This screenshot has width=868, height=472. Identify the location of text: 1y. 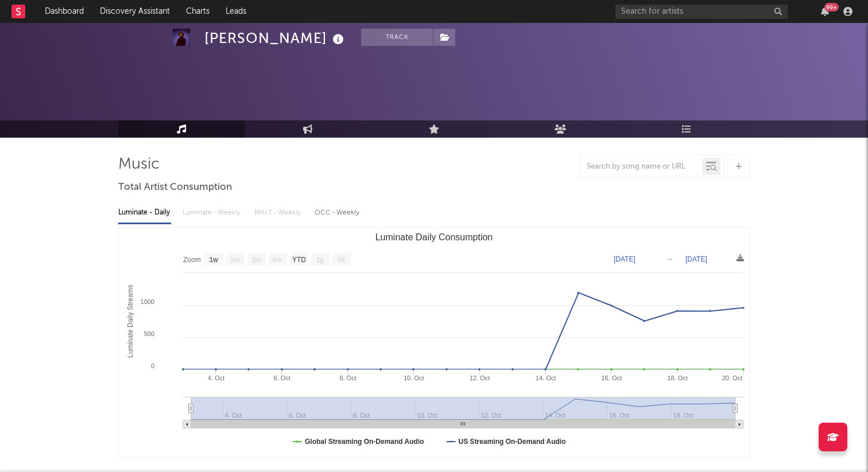
(319, 260).